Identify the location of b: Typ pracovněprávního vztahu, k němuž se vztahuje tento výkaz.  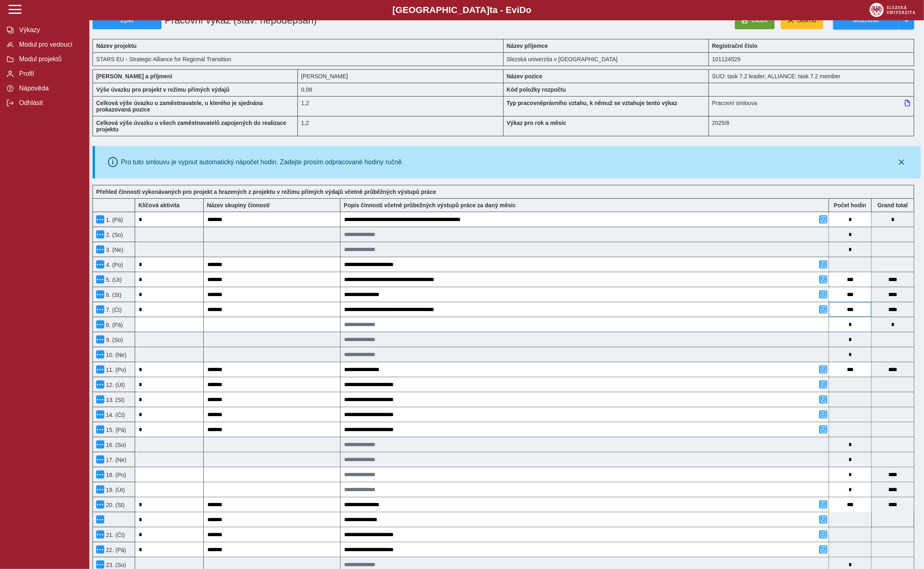
(592, 103).